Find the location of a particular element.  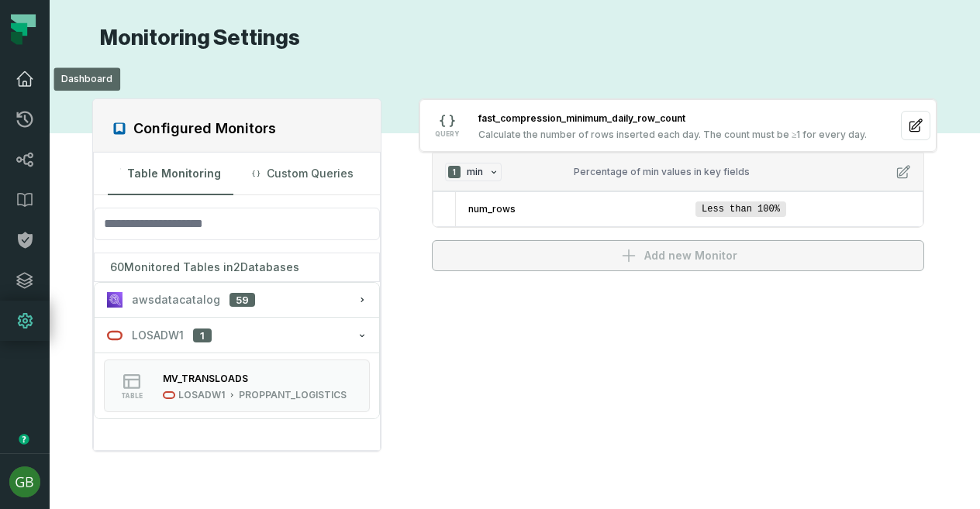

span: 59 is located at coordinates (242, 300).